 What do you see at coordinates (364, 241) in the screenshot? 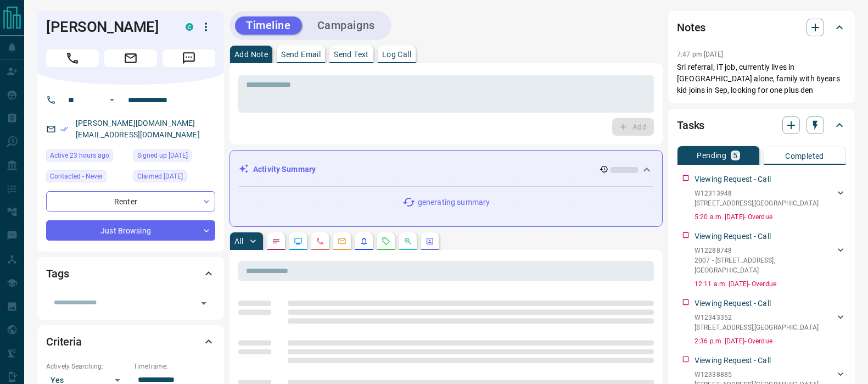
I see `svg: Listing Alerts` at bounding box center [364, 241].